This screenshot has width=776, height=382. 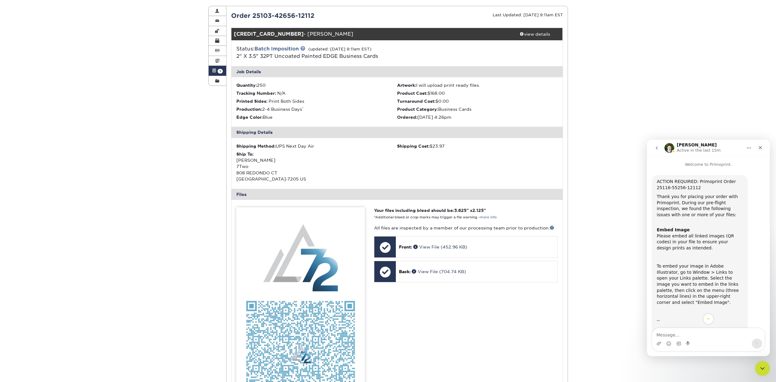 What do you see at coordinates (461, 210) in the screenshot?
I see `span: 3.625` at bounding box center [461, 210].